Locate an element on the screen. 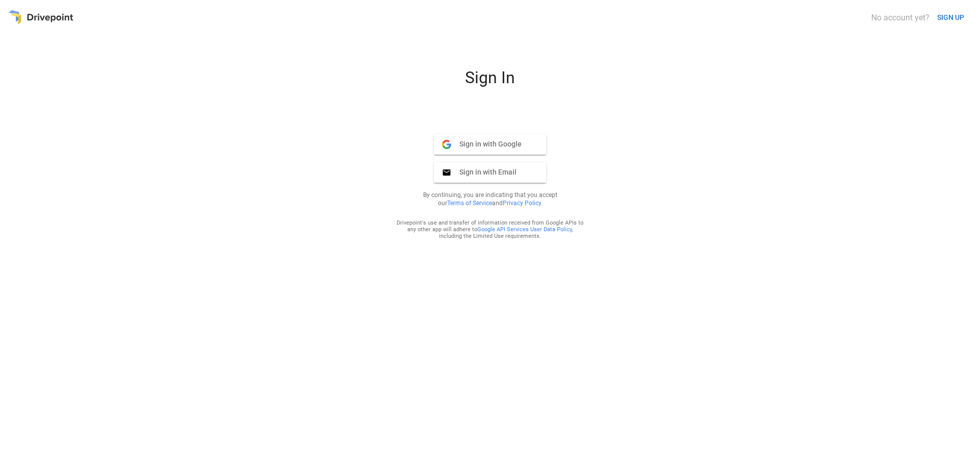 This screenshot has width=980, height=465. div: Drivepoint's use and transfer of information received from Google APIs to any other app will adhe... is located at coordinates (490, 229).